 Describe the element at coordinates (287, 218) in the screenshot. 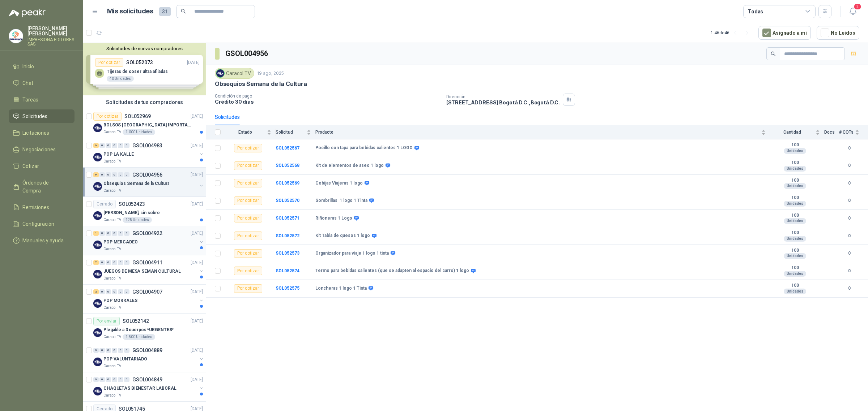

I see `b: SOL052571` at that location.